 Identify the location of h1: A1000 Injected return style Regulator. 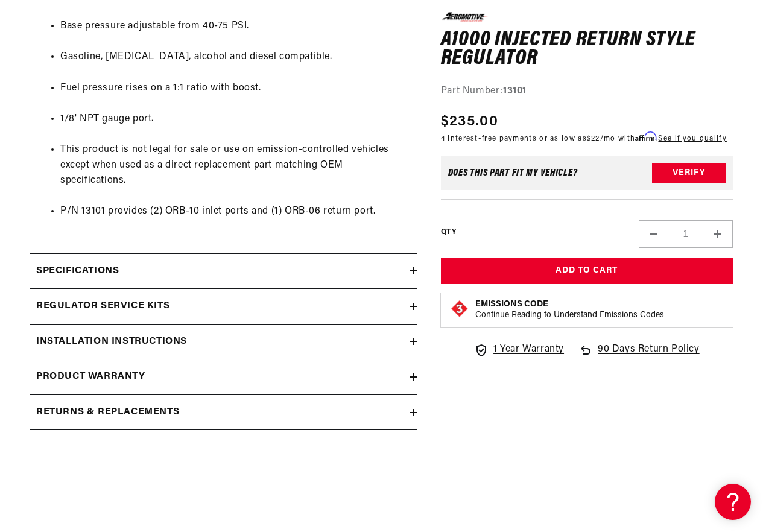
(586, 49).